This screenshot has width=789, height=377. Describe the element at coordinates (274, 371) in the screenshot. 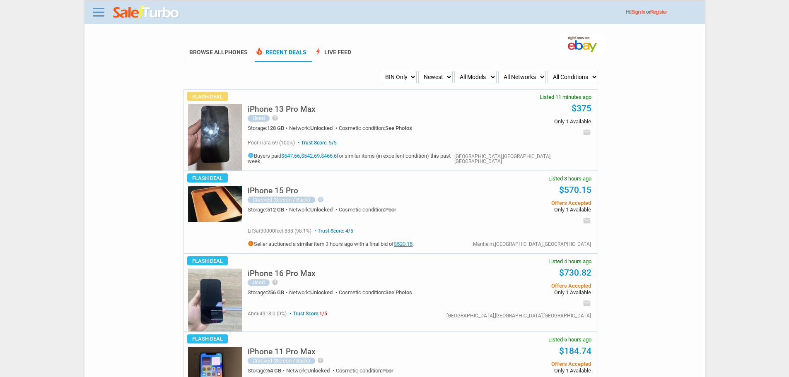

I see `span: 64 GB` at that location.